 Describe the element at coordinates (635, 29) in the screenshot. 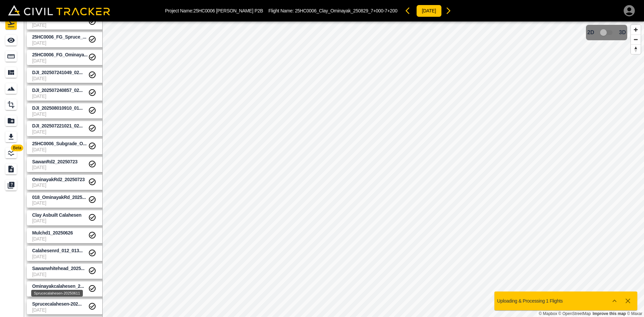

I see `button: Zoom in` at that location.